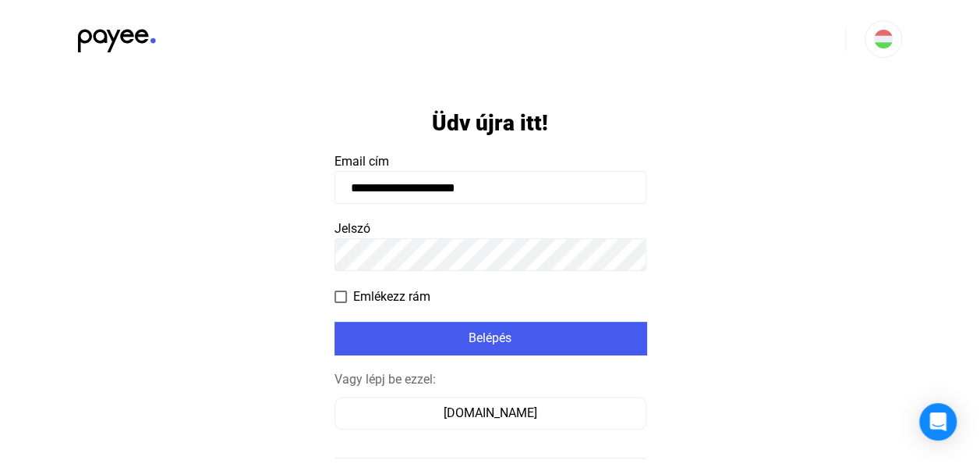 The height and width of the screenshot is (464, 980). What do you see at coordinates (353, 228) in the screenshot?
I see `span: Jelszó` at bounding box center [353, 228].